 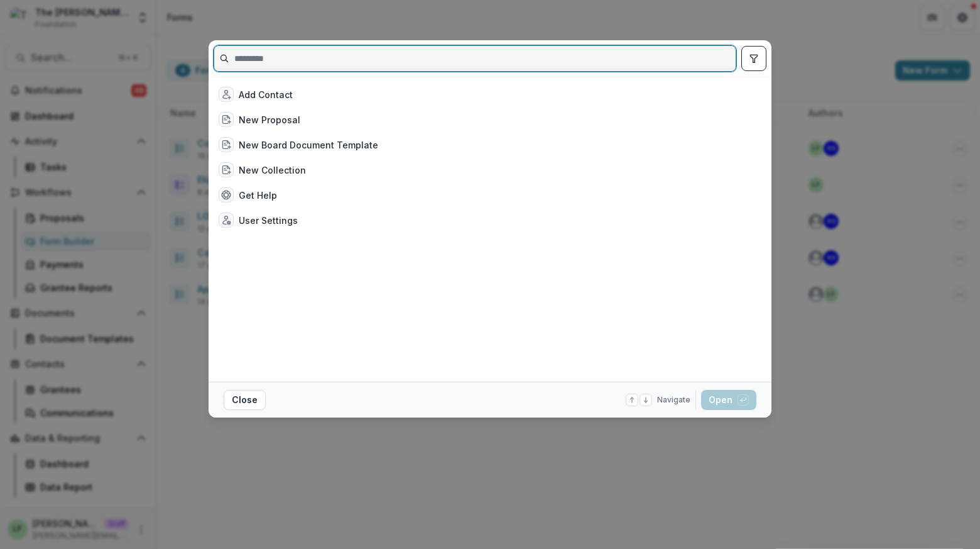 What do you see at coordinates (272, 170) in the screenshot?
I see `div: New Collection` at bounding box center [272, 170].